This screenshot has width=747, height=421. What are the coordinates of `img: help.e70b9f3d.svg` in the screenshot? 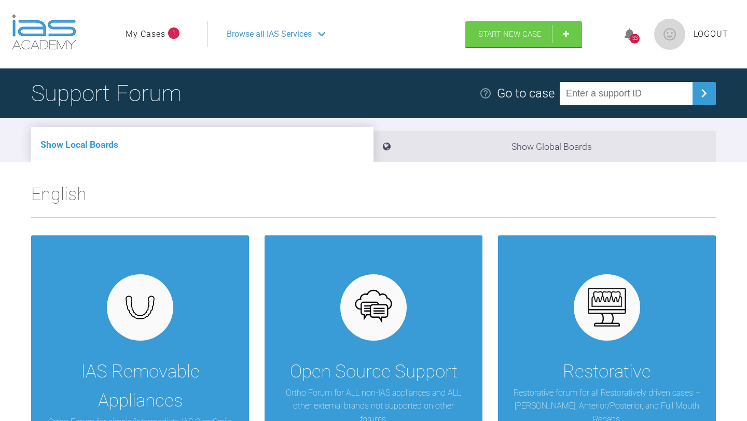 It's located at (486, 93).